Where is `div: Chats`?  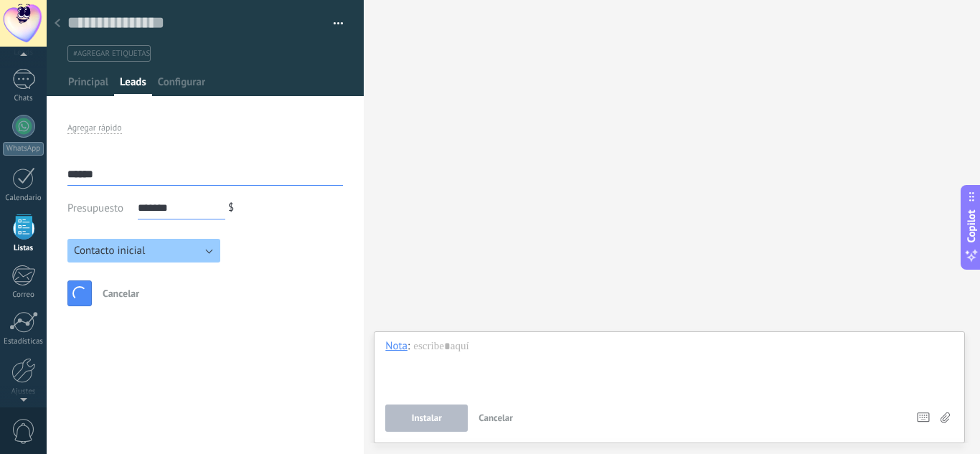 div: Chats is located at coordinates (23, 98).